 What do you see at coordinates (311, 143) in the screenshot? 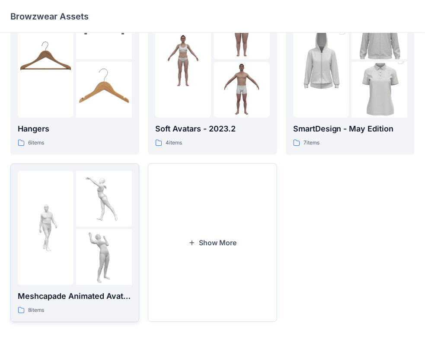
I see `p: 7 items` at bounding box center [311, 143].